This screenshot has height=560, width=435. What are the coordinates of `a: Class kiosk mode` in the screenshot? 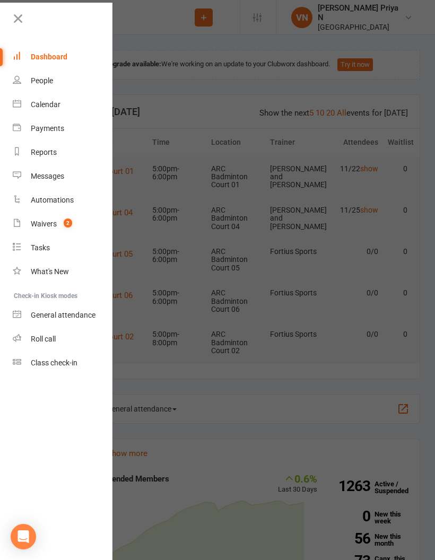 It's located at (63, 363).